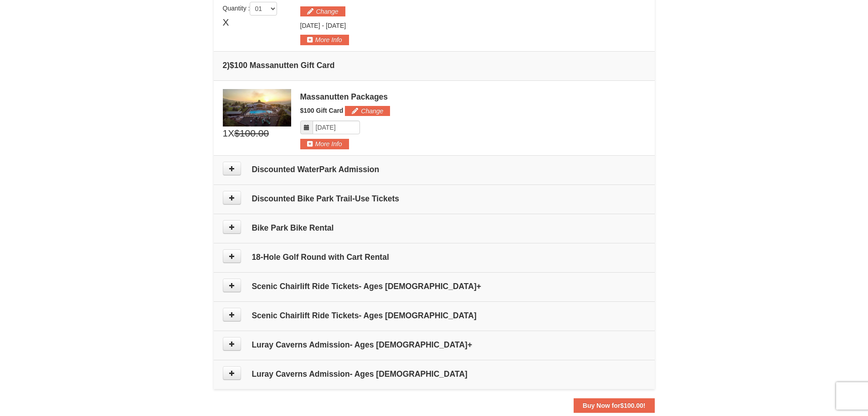  What do you see at coordinates (257, 108) in the screenshot?
I see `img: 6619879-1.jpg` at bounding box center [257, 108].